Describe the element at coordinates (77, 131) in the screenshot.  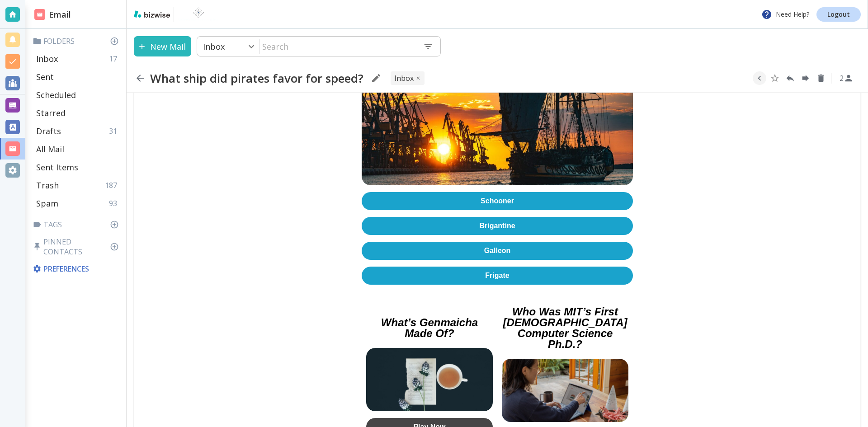
I see `div: Drafts31` at that location.